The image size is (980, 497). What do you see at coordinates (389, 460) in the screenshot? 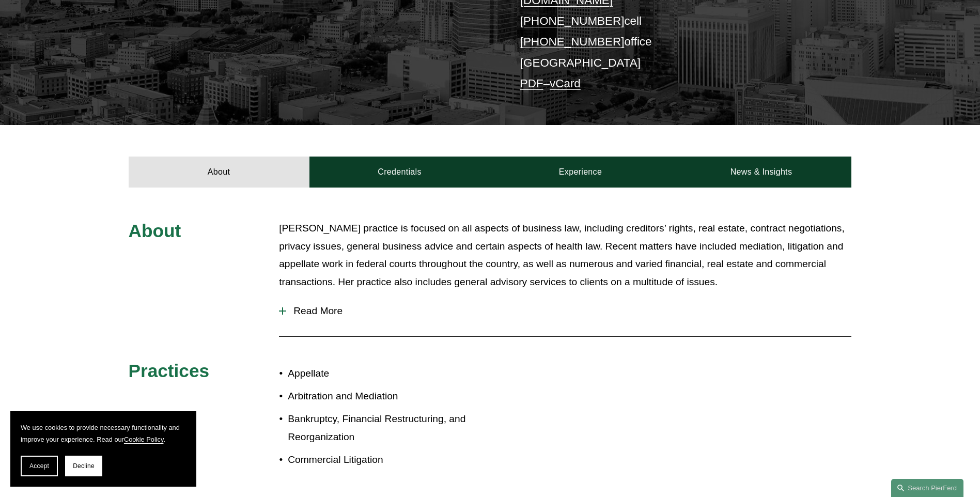
I see `p: Commercial Litigation` at bounding box center [389, 460].